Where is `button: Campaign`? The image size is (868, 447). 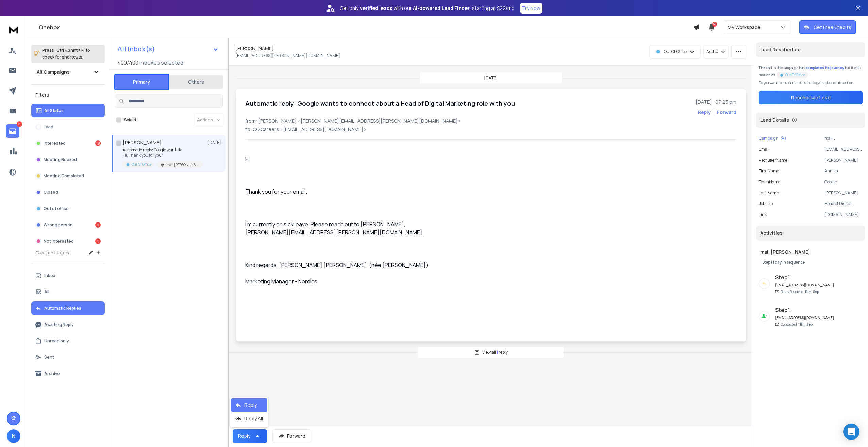 button: Campaign is located at coordinates (773, 138).